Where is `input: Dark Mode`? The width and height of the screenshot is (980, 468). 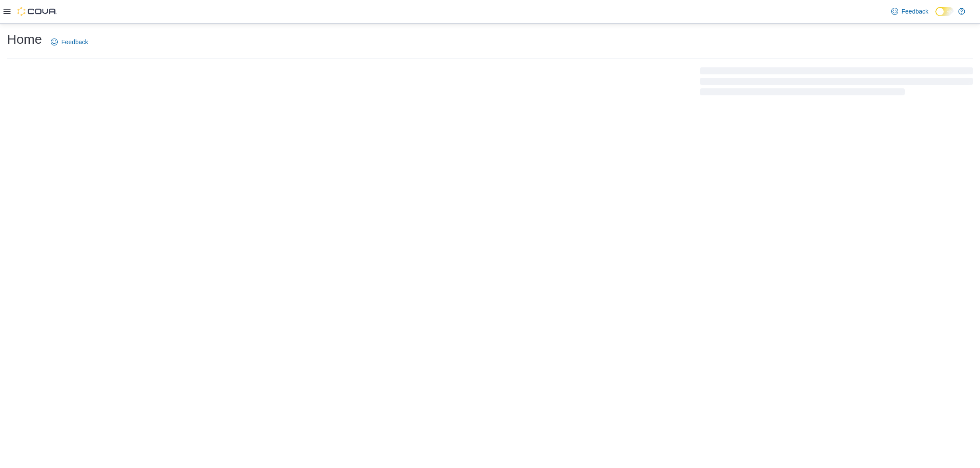
input: Dark Mode is located at coordinates (944, 11).